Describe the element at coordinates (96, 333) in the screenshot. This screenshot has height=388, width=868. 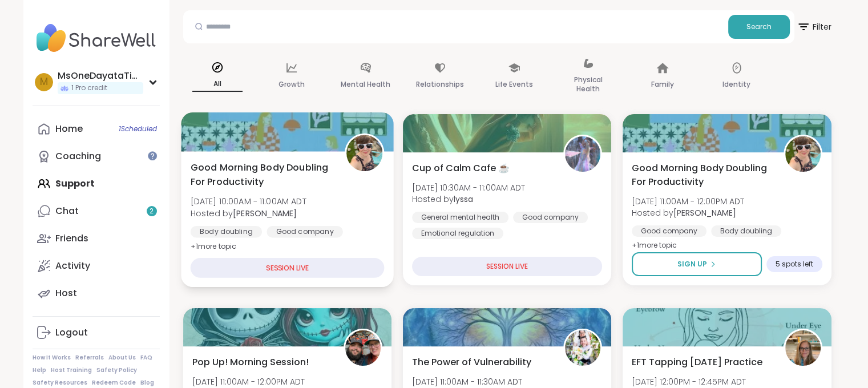
I see `a: Logout` at that location.